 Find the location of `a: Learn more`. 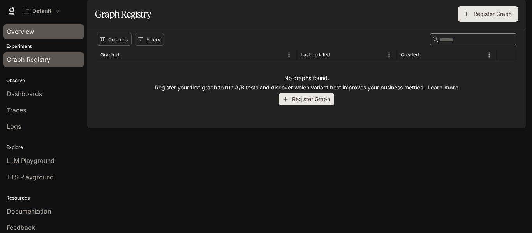

a: Learn more is located at coordinates (443, 87).